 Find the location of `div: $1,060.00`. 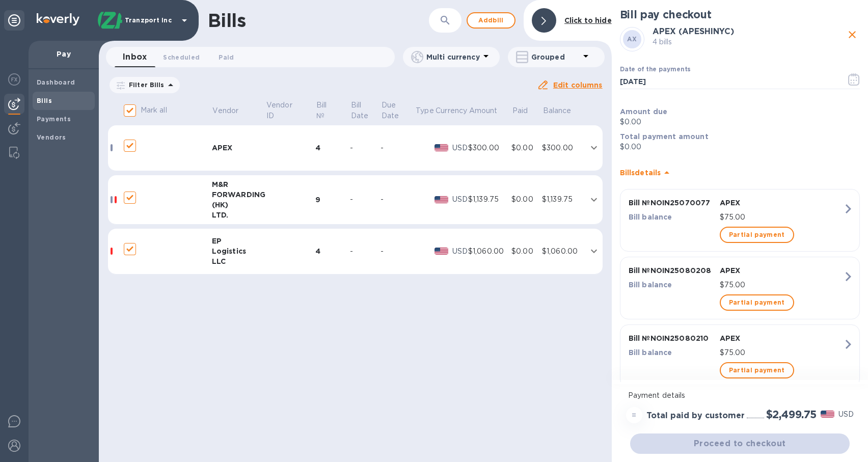

div: $1,060.00 is located at coordinates (563, 251).